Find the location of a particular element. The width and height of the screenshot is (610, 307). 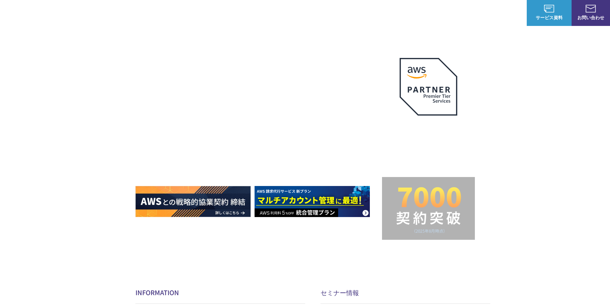

img: AWSプレミアティアサービスパートナー is located at coordinates (429, 87).